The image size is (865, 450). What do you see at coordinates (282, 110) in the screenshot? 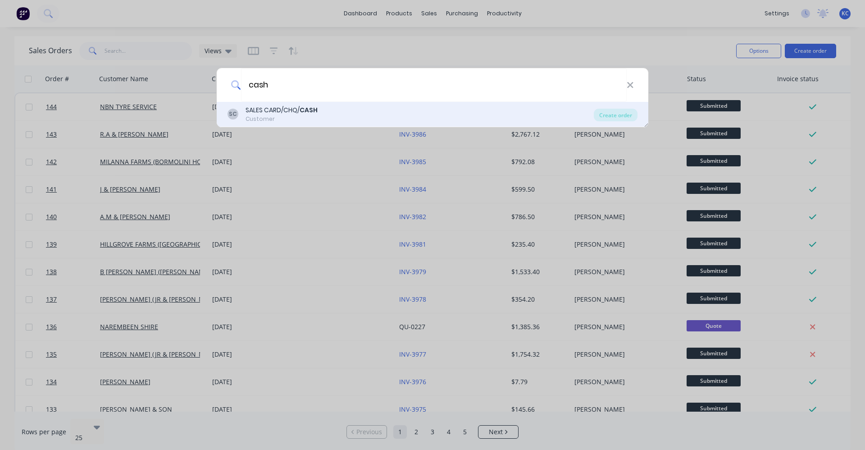
I see `div: SALES CARD/CHQ/` at bounding box center [282, 110].